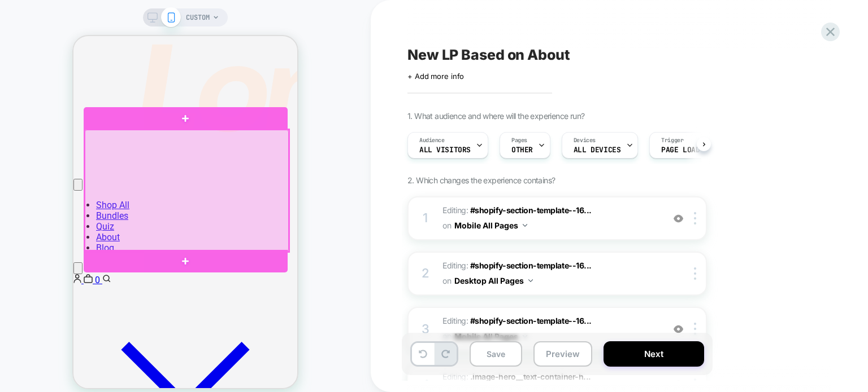 This screenshot has width=868, height=392. I want to click on button: Preview, so click(563, 354).